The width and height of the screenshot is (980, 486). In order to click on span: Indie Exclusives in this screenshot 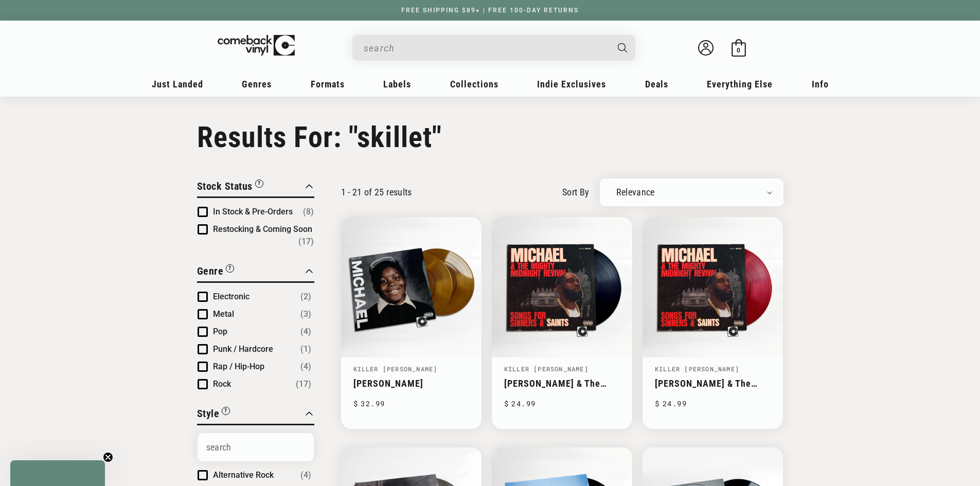, I will do `click(571, 84)`.